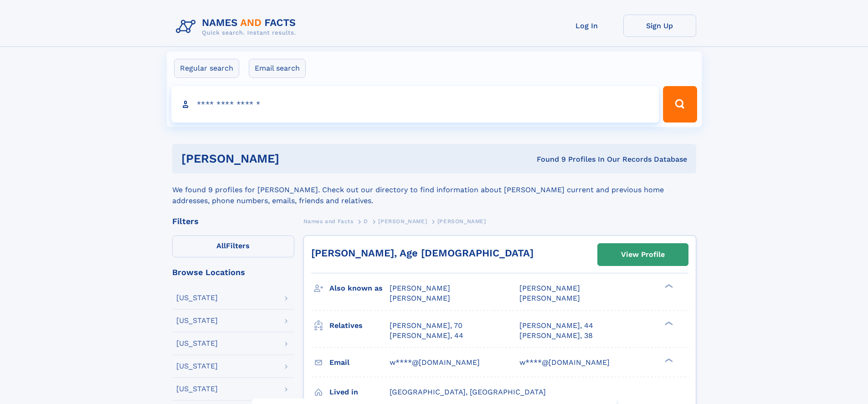  What do you see at coordinates (366, 222) in the screenshot?
I see `span: D` at bounding box center [366, 222].